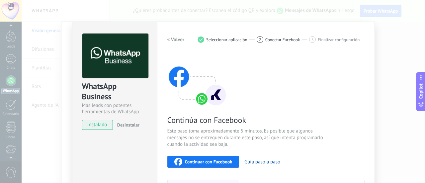 This screenshot has width=425, height=183. What do you see at coordinates (313, 40) in the screenshot?
I see `span: 3` at bounding box center [313, 40].